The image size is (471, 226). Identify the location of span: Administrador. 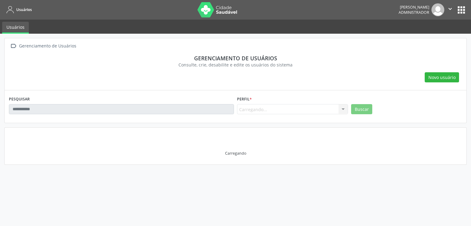
(414, 12).